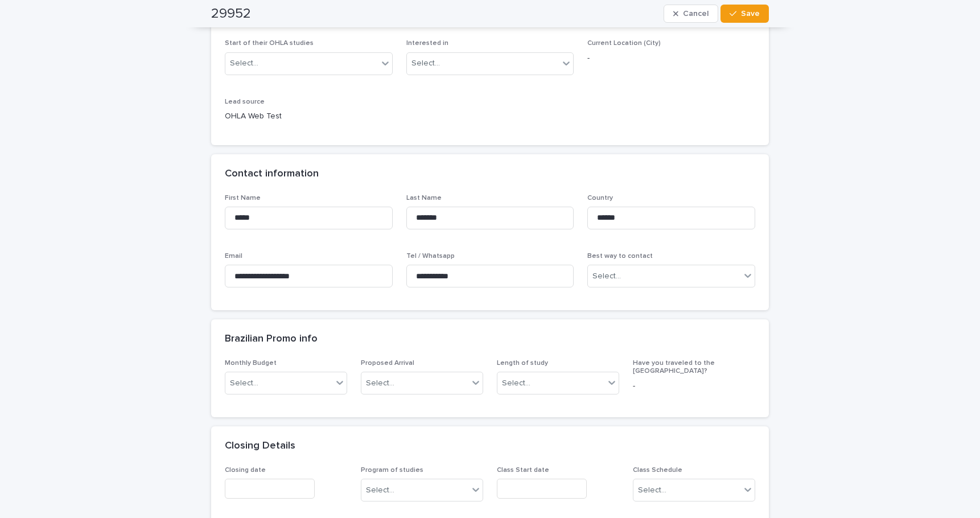 Image resolution: width=980 pixels, height=518 pixels. What do you see at coordinates (523, 470) in the screenshot?
I see `span: Class Start date` at bounding box center [523, 470].